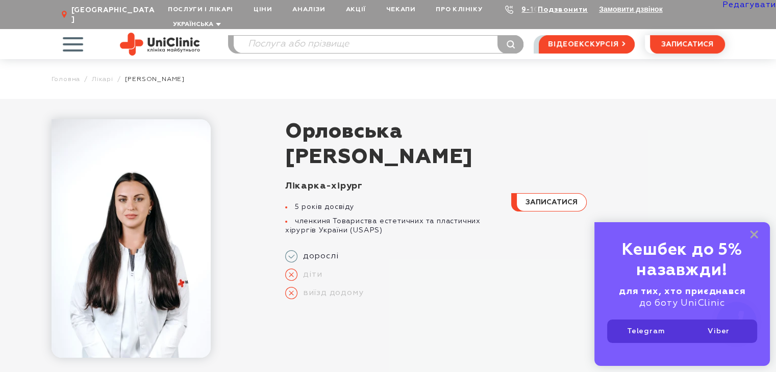 The height and width of the screenshot is (372, 776). Describe the element at coordinates (103, 79) in the screenshot. I see `a: Лікарі` at that location.